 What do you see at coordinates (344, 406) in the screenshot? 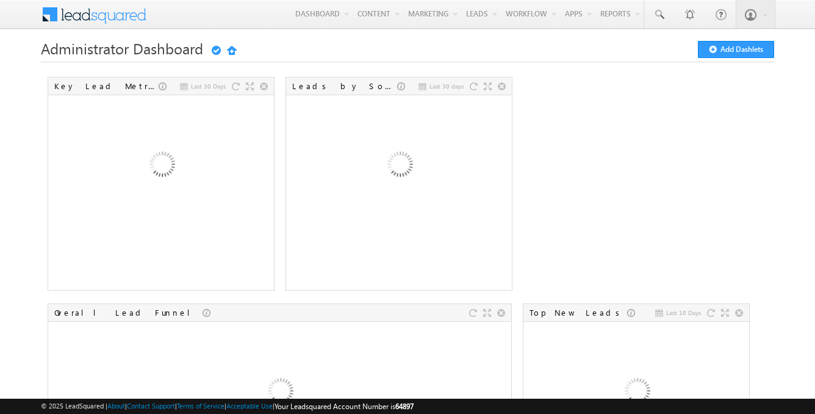
I see `span: Your Leadsquared Account Number is` at bounding box center [344, 406].